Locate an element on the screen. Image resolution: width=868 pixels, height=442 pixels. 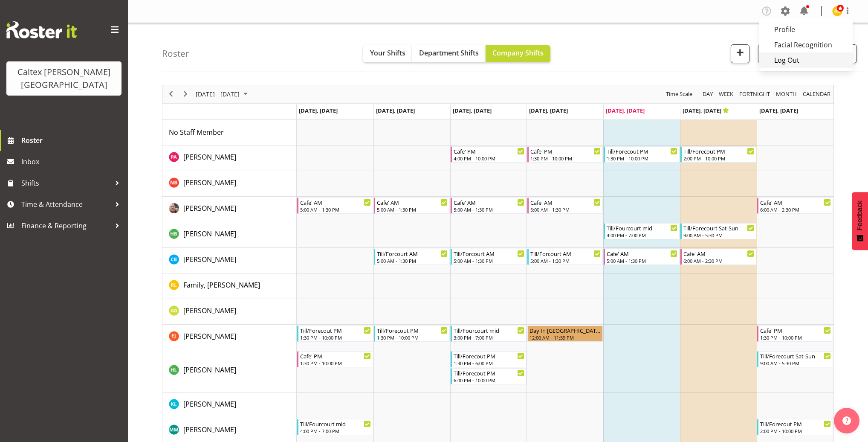
div: Lewis, Hayden"s event - Till/Forecourt Sat-Sun Begin From Sunday, September 21, 2025 at 9:00:00 A... is located at coordinates (795, 359).